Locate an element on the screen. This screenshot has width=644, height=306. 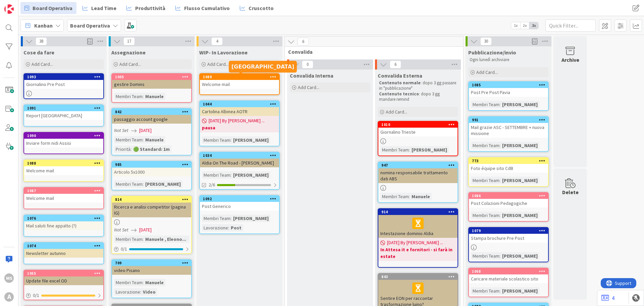
div: 947nomina responsabile trattamento dati ABS is located at coordinates (418, 173).